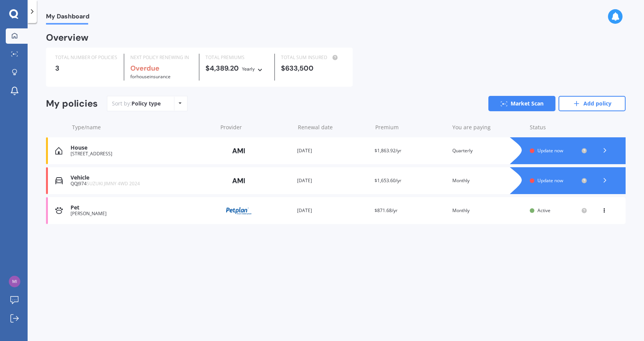 This screenshot has width=644, height=341. Describe the element at coordinates (334, 128) in the screenshot. I see `div: Renewal date` at that location.